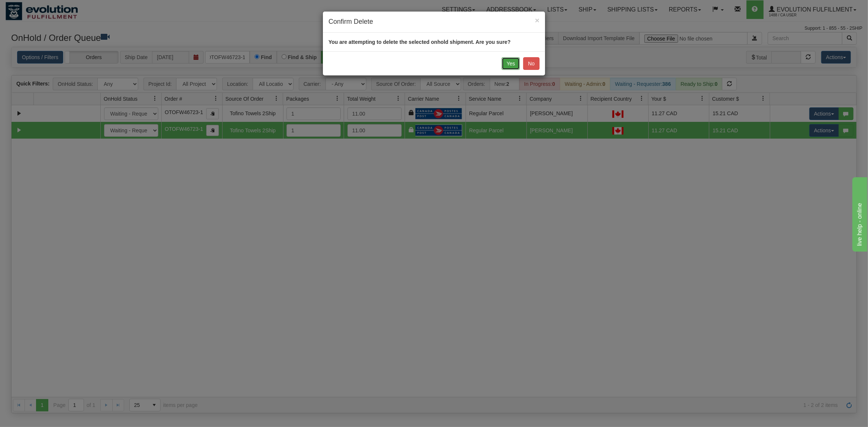  What do you see at coordinates (532, 64) in the screenshot?
I see `button: No` at bounding box center [532, 64].